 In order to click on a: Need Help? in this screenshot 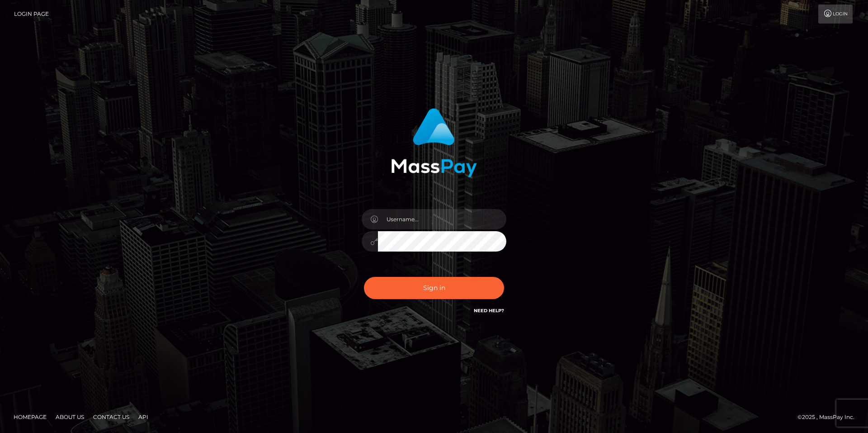, I will do `click(489, 310)`.